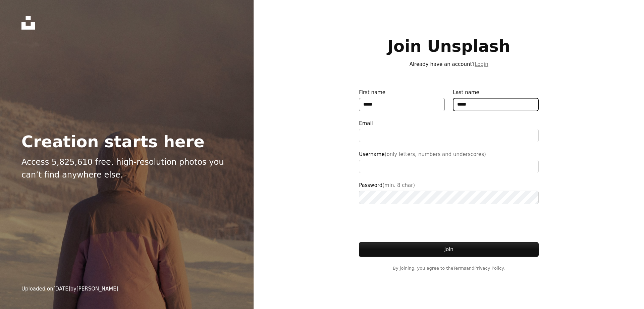 The width and height of the screenshot is (644, 309). I want to click on p: Access 5,825,610 free, high-resolution photos you can’t find anywhere else., so click(124, 168).